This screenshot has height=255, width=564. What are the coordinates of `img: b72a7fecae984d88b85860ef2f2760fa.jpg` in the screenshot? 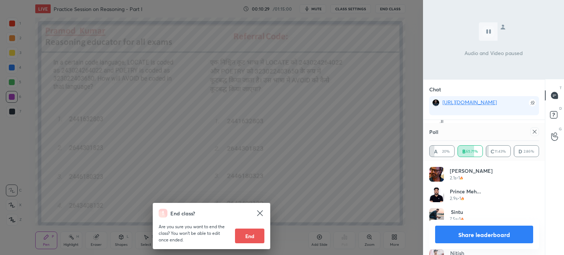 It's located at (437, 195).